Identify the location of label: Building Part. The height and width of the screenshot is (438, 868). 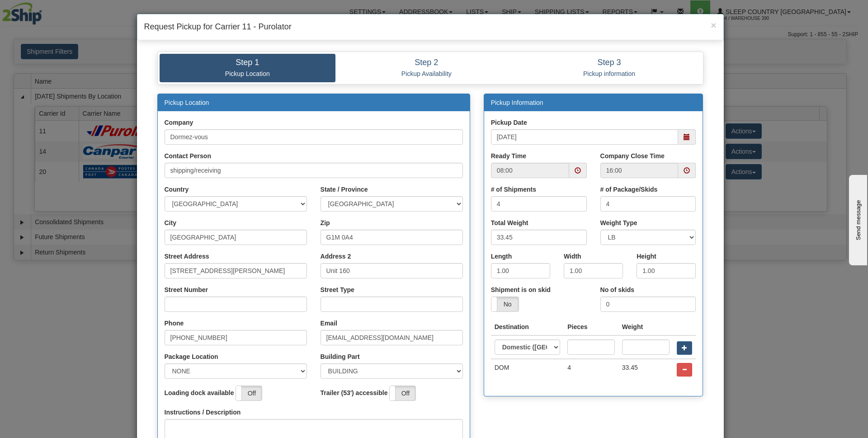
(340, 357).